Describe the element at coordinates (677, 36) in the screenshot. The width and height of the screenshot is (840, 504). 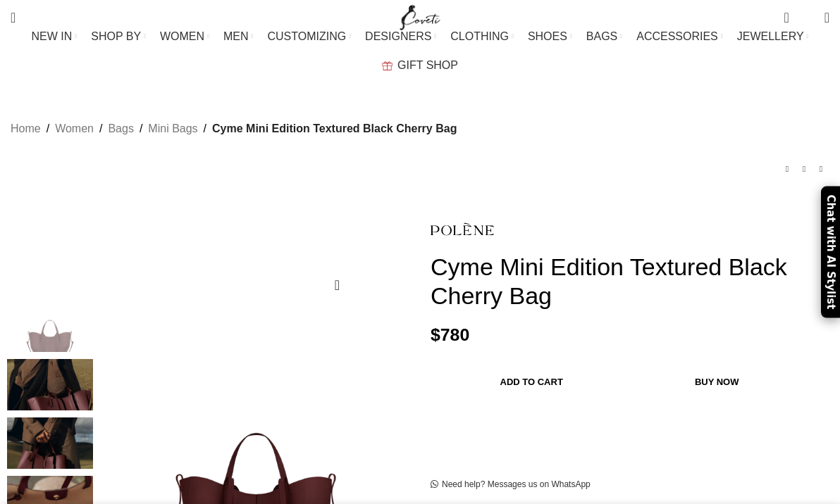
I see `span: ACCESSORIES` at that location.